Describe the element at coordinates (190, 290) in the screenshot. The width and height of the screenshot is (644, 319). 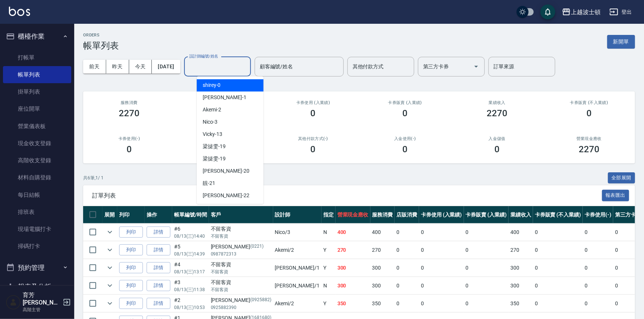
I see `p: 08/13 (三) 11:38` at that location.